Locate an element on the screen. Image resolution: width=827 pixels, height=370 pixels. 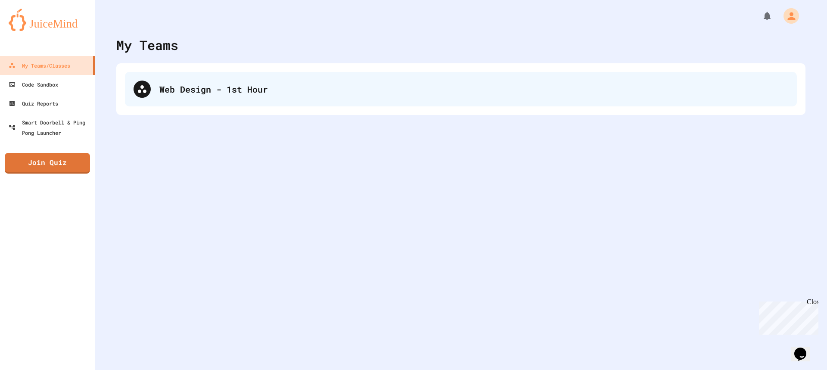
div: Code Sandbox is located at coordinates (33, 84).